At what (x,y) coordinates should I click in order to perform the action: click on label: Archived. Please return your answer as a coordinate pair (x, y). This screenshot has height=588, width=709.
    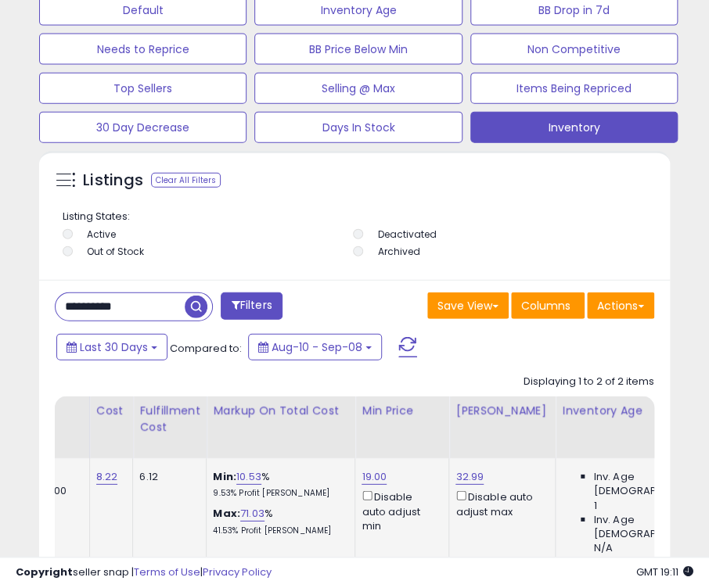
    Looking at the image, I should click on (398, 251).